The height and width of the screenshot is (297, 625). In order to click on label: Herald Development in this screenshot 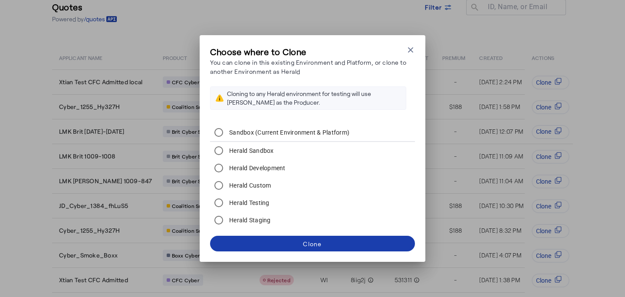, I will do `click(257, 168)`.